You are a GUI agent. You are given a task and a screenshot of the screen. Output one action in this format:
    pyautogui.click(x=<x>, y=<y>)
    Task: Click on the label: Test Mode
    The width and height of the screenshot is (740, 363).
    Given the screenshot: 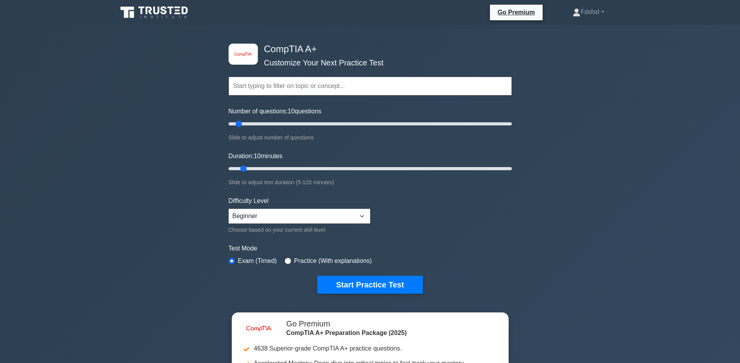 What is the action you would take?
    pyautogui.click(x=370, y=249)
    